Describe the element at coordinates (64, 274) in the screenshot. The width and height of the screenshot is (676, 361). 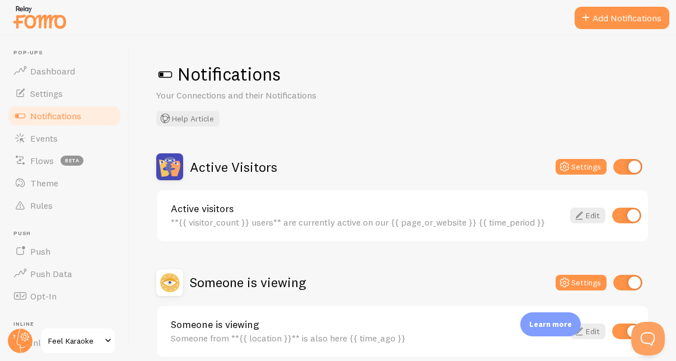
I see `a: Push Data` at that location.